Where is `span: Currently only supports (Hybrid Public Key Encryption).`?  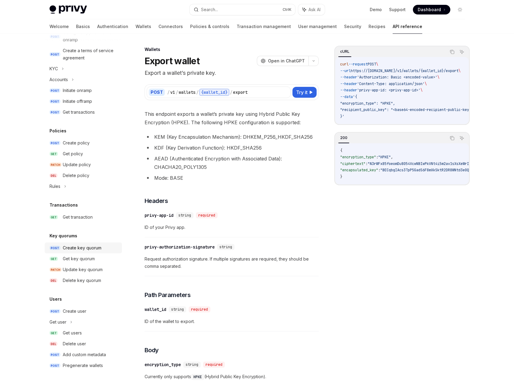
span: Currently only supports (Hybrid Public Key Encryption). is located at coordinates (231, 377).